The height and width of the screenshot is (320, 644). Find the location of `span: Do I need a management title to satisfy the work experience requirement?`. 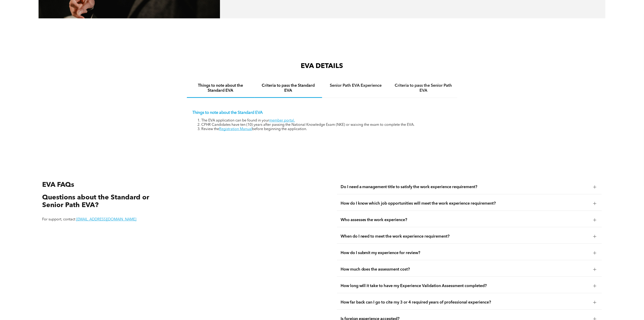

span: Do I need a management title to satisfy the work experience requirement? is located at coordinates (465, 187).